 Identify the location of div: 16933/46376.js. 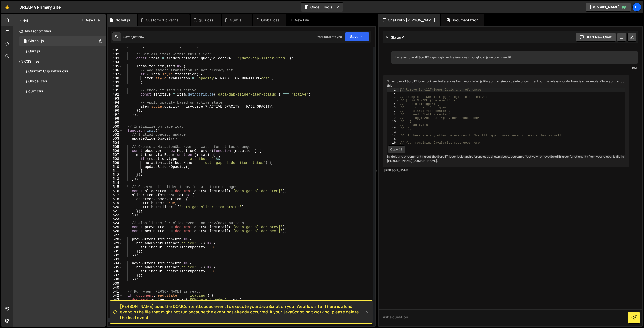
(62, 41).